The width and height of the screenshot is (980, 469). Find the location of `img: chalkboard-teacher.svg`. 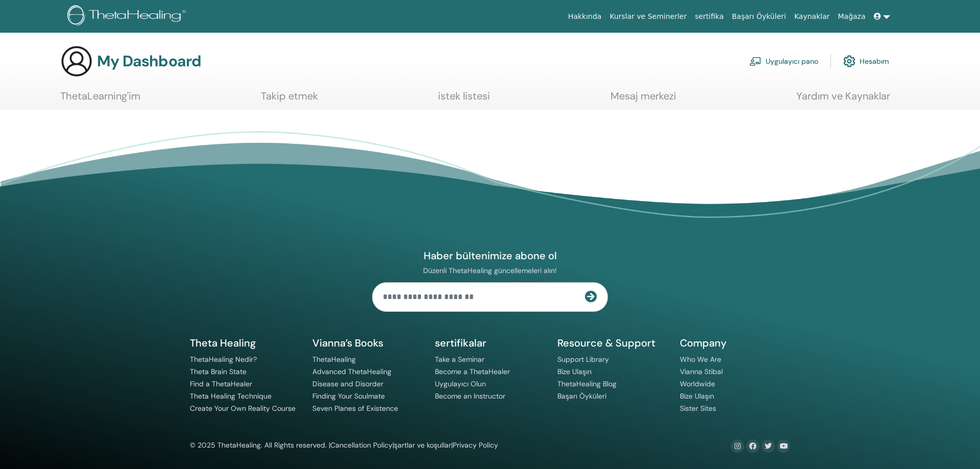

img: chalkboard-teacher.svg is located at coordinates (755, 61).